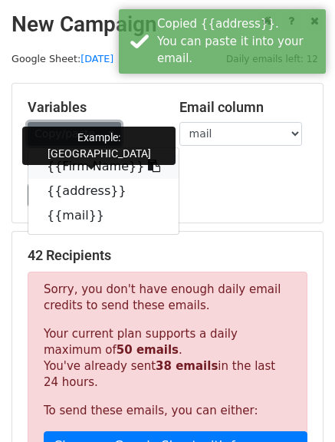 This screenshot has width=335, height=442. What do you see at coordinates (187, 366) in the screenshot?
I see `strong: 38 emails` at bounding box center [187, 366].